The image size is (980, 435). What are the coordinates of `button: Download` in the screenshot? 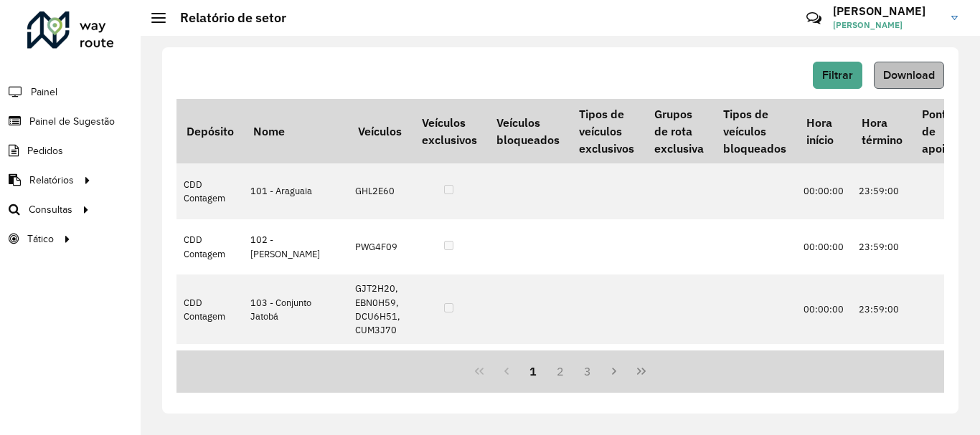 It's located at (908, 75).